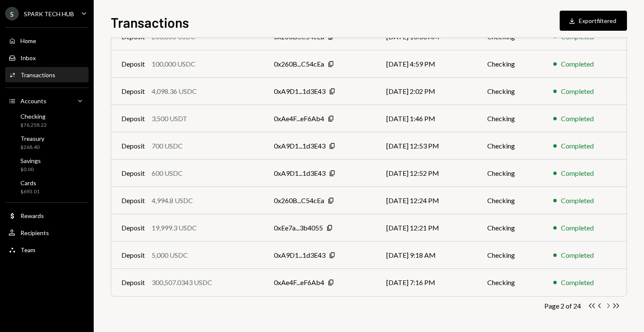 Image resolution: width=644 pixels, height=332 pixels. Describe the element at coordinates (170, 119) in the screenshot. I see `div: 3,500 USDT` at that location.